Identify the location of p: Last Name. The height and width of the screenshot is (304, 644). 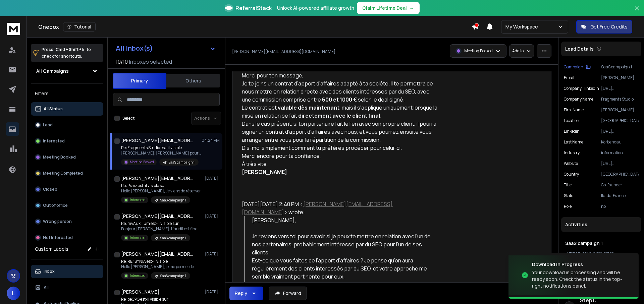
(573, 142).